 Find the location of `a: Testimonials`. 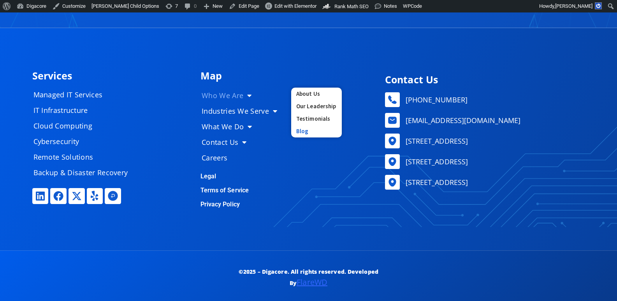

a: Testimonials is located at coordinates (317, 119).